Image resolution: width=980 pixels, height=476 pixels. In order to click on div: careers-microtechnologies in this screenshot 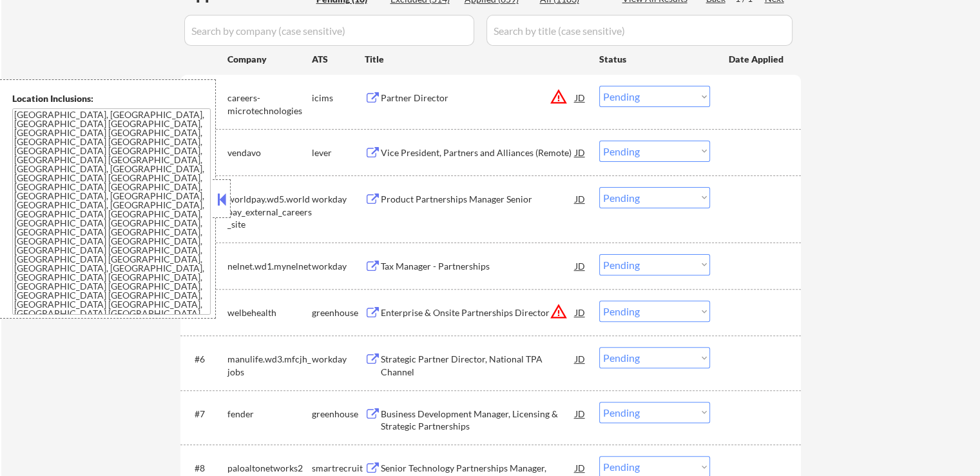, I will do `click(269, 104)`.